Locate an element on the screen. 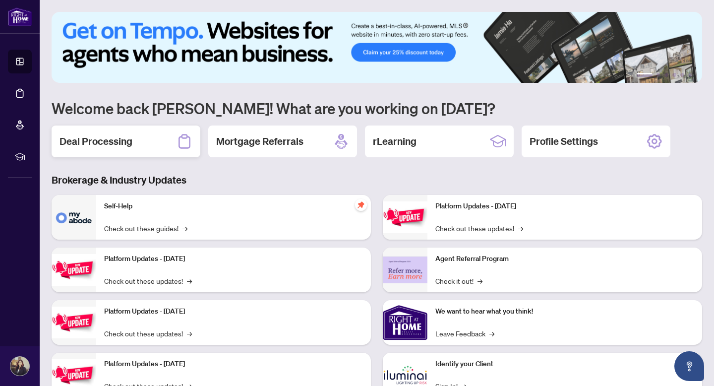 This screenshot has height=386, width=714. img: Slide 0 is located at coordinates (377, 47).